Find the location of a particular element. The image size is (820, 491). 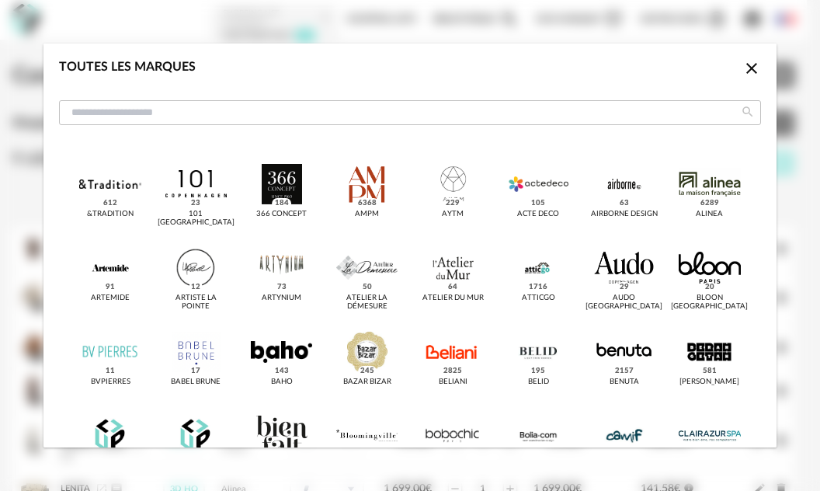

div: Atelier du Mur is located at coordinates (452, 298).